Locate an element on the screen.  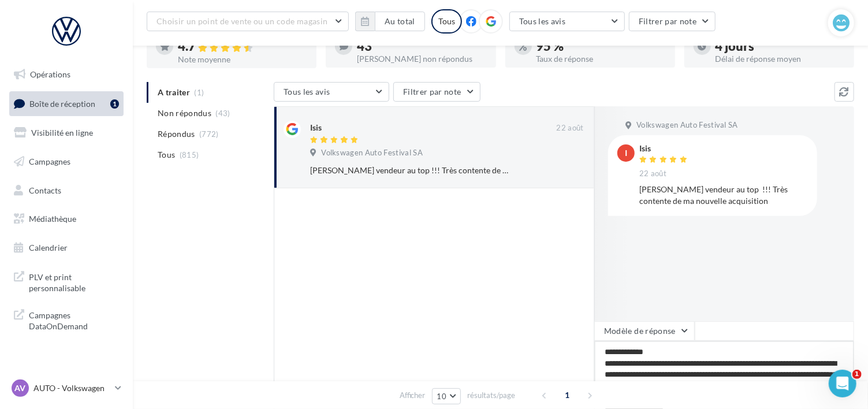
a: Boîte de réception1 is located at coordinates (66, 104).